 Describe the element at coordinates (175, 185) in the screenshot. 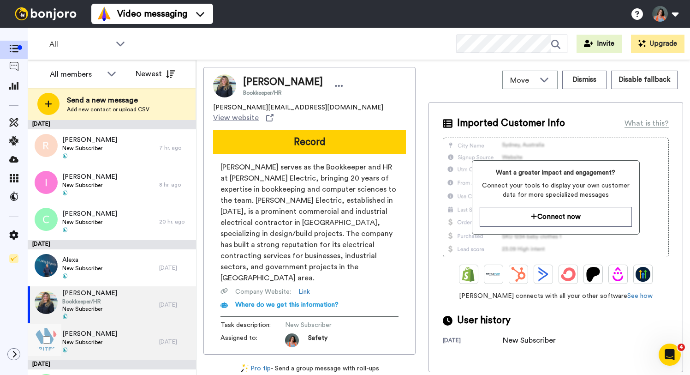

I see `div: 8 hr. ago` at that location.